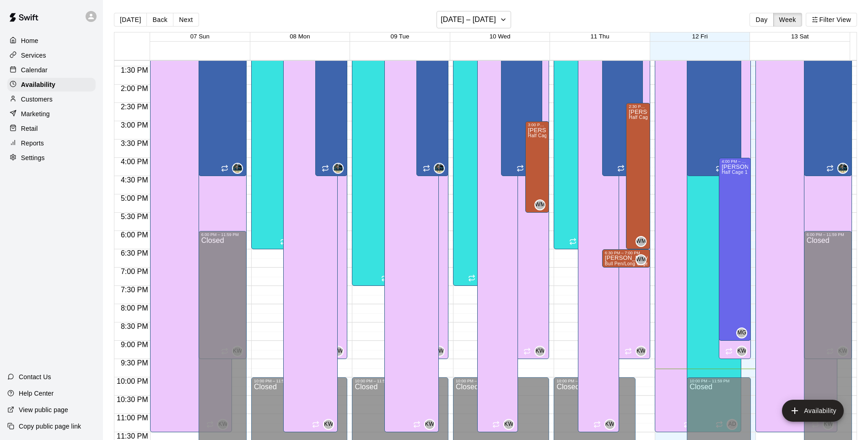  What do you see at coordinates (761, 20) in the screenshot?
I see `button: Day` at bounding box center [761, 20].